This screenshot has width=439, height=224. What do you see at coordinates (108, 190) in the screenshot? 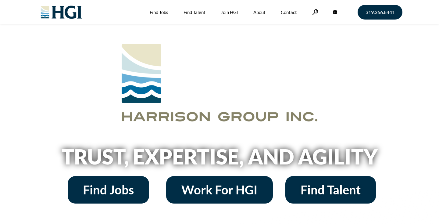
I see `a: Find Jobs` at bounding box center [108, 190].